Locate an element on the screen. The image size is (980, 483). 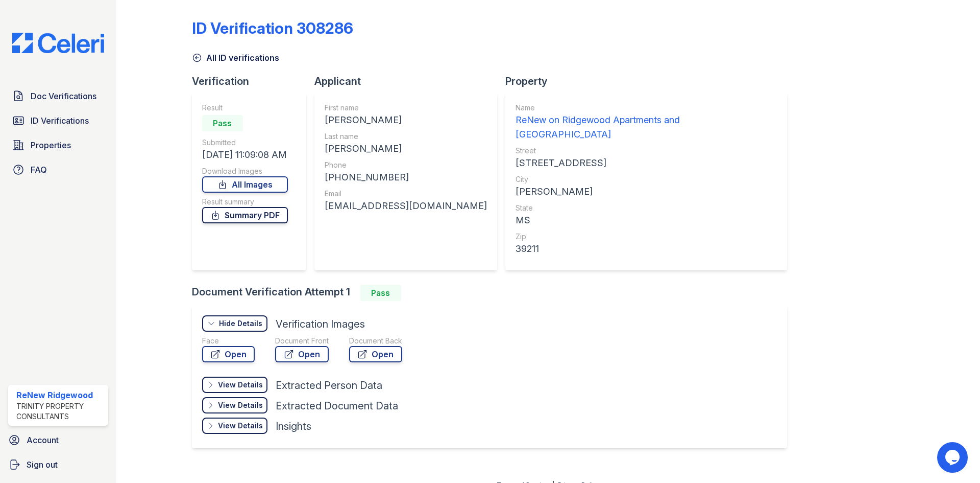
a: Doc Verifications is located at coordinates (58, 96).